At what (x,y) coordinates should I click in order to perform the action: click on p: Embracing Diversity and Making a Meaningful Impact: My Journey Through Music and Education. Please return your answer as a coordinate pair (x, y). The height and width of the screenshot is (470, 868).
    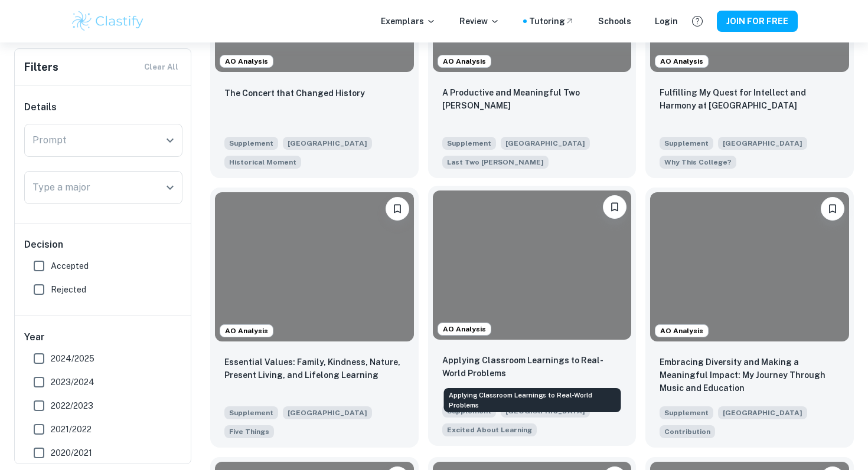
    Looking at the image, I should click on (749, 375).